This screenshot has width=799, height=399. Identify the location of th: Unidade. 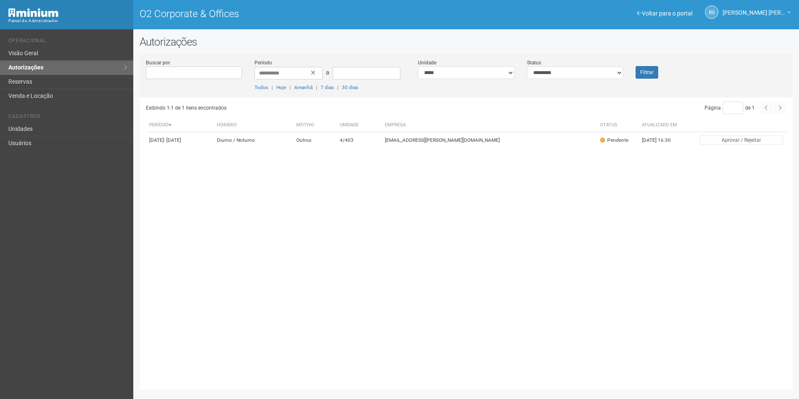
(359, 125).